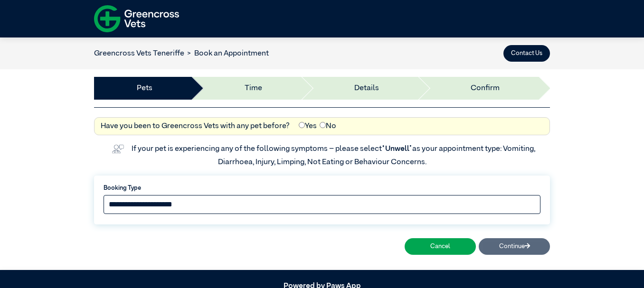  Describe the element at coordinates (182, 54) in the screenshot. I see `nav: breadcrumb` at that location.